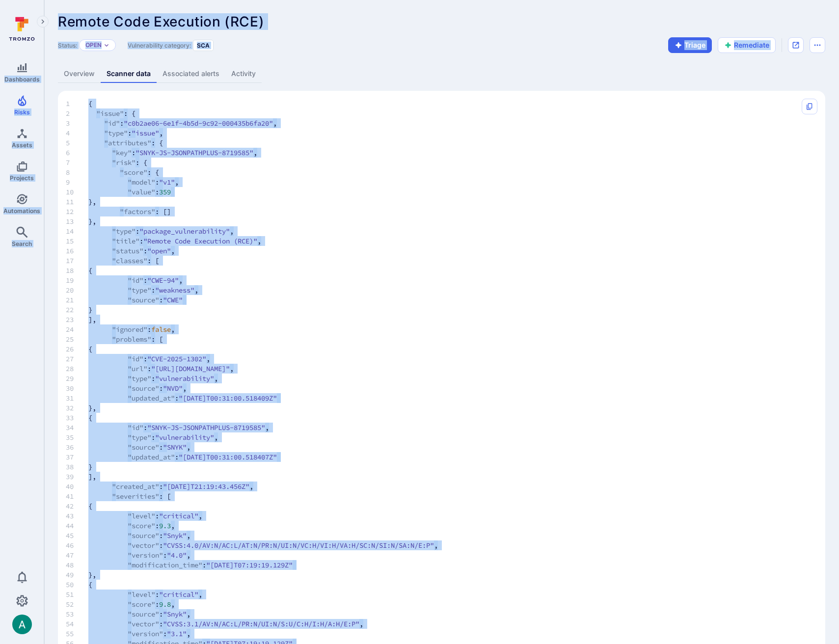  What do you see at coordinates (77, 300) in the screenshot?
I see `span: 21` at bounding box center [77, 300].